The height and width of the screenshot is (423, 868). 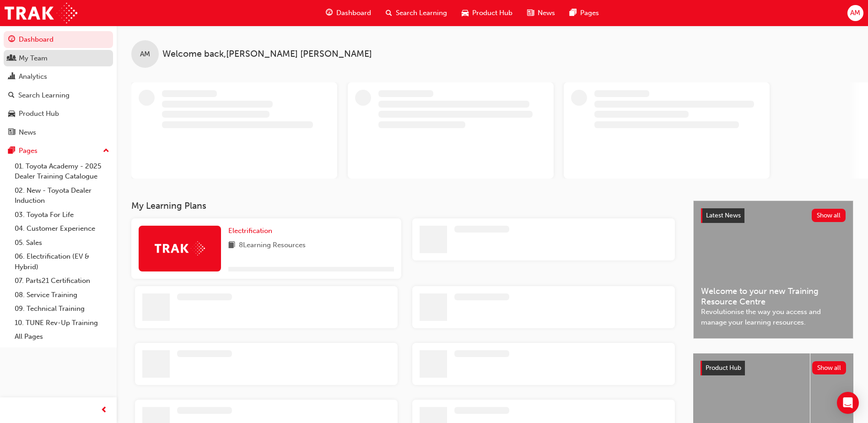 What do you see at coordinates (59, 77) in the screenshot?
I see `a: Analytics` at bounding box center [59, 77].